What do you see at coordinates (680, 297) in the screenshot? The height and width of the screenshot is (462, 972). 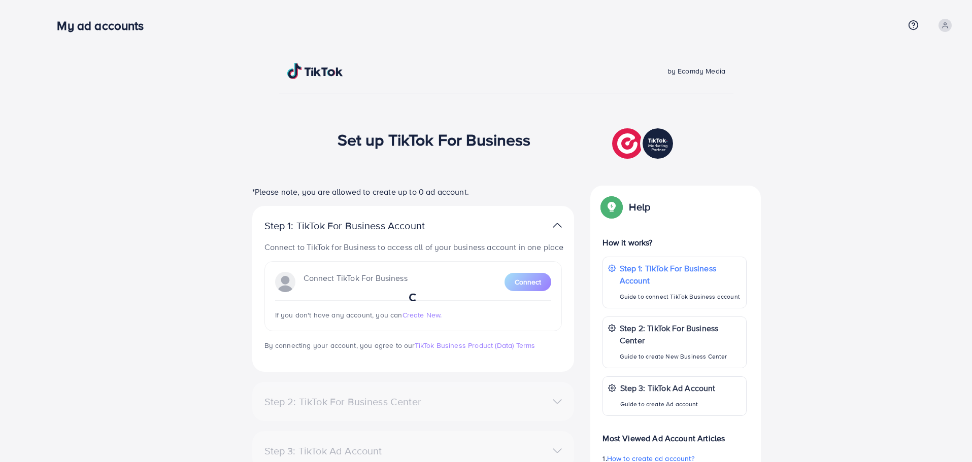 I see `p: Guide to connect TikTok Business account` at bounding box center [680, 297].